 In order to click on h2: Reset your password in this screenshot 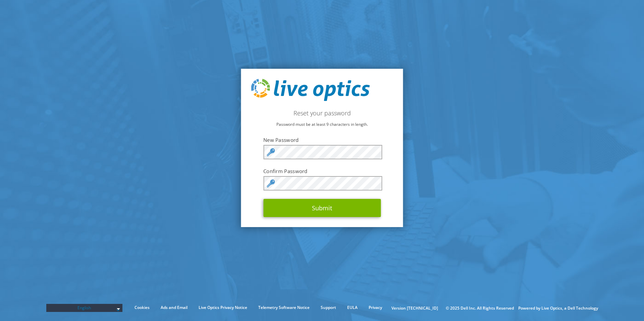, I will do `click(322, 113)`.